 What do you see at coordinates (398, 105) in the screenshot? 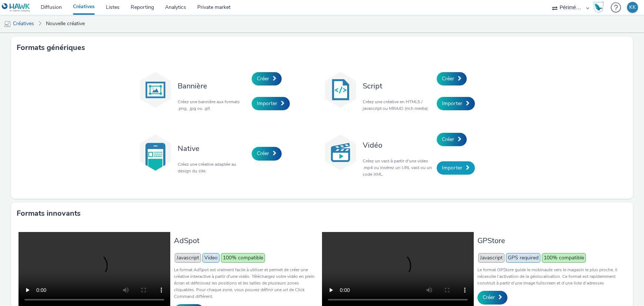
I see `p: Créez une créative en HTML5 / javascript ou MRAID (rich media).` at bounding box center [398, 105].